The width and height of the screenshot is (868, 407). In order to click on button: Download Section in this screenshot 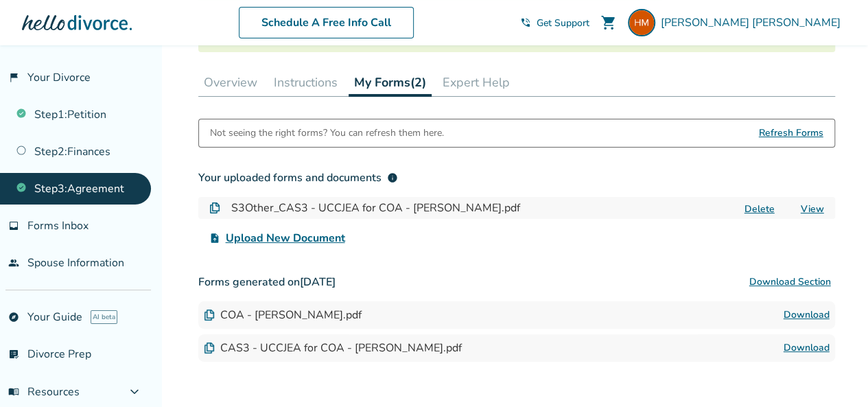, I will do `click(789, 282)`.